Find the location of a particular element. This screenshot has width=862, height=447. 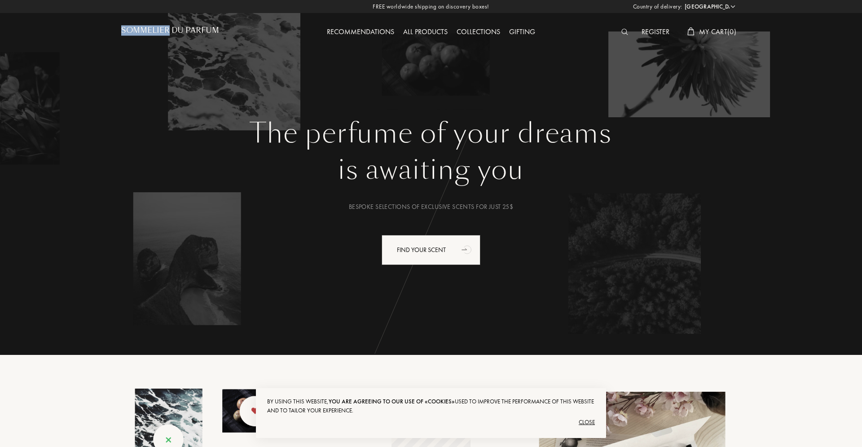

img: cart_white.svg is located at coordinates (691, 31).